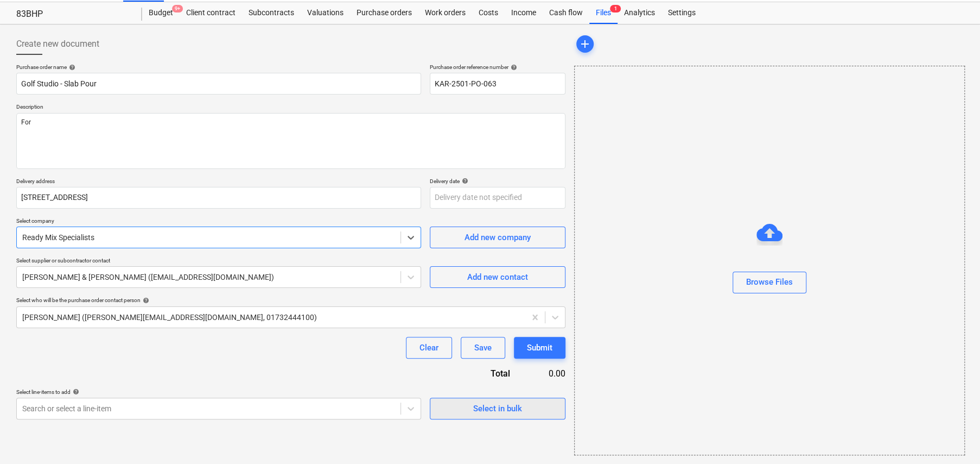 Image resolution: width=980 pixels, height=464 pixels. Describe the element at coordinates (498, 84) in the screenshot. I see `input: Reference number` at that location.